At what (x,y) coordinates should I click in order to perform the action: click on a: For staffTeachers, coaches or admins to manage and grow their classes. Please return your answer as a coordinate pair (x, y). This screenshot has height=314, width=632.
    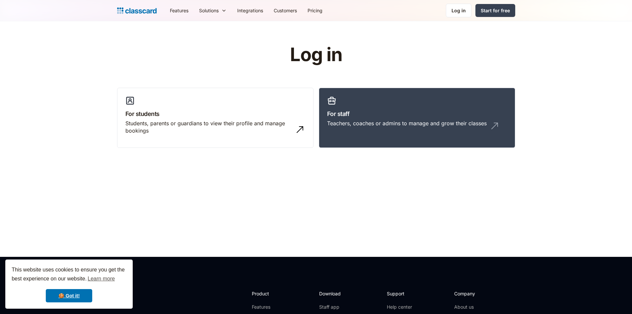
    Looking at the image, I should click on (417, 118).